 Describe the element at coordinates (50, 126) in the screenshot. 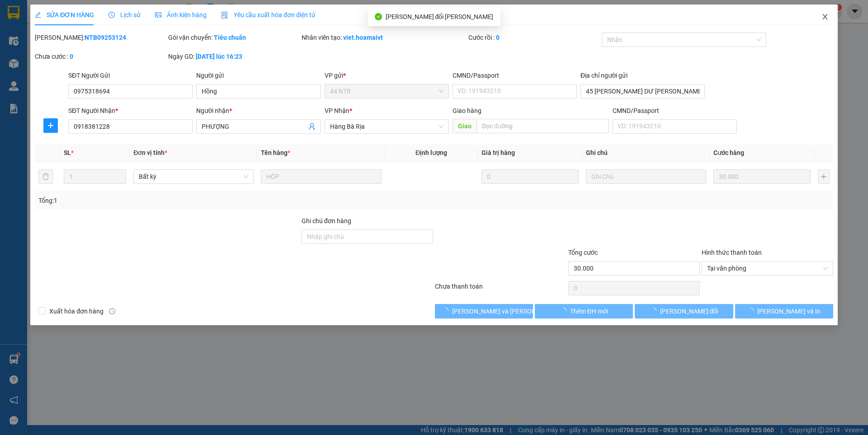

I see `span: plus` at that location.